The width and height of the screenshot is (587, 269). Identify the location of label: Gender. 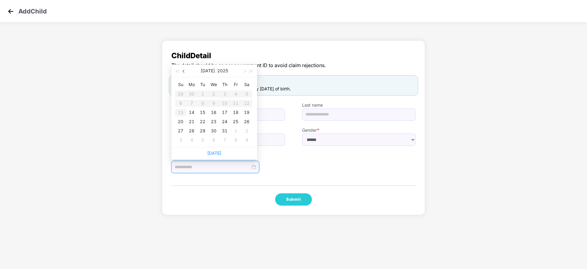
(359, 130).